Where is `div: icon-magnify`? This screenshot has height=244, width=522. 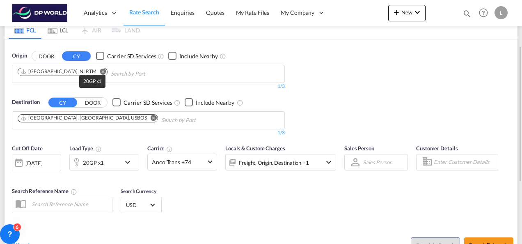
div: icon-magnify is located at coordinates (467, 15).